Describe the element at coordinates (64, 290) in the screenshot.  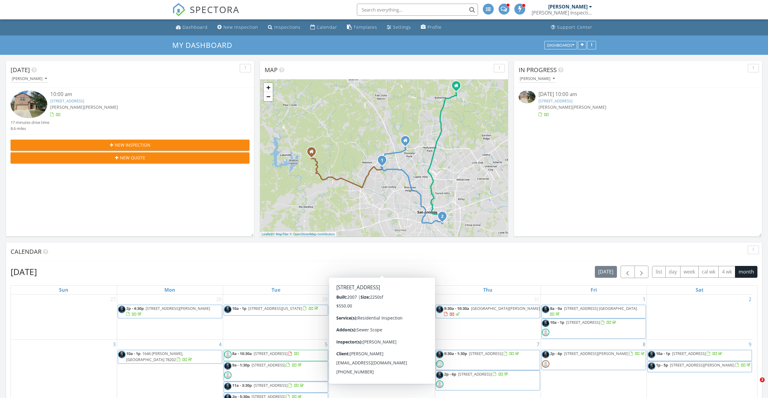
I see `a: Sunday` at that location.